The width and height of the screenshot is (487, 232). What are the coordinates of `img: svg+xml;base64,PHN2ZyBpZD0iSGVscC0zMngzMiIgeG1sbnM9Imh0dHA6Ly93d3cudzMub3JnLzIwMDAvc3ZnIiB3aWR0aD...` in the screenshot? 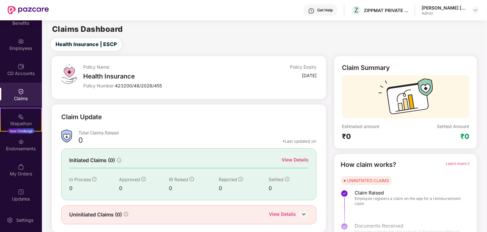 It's located at (312, 11).